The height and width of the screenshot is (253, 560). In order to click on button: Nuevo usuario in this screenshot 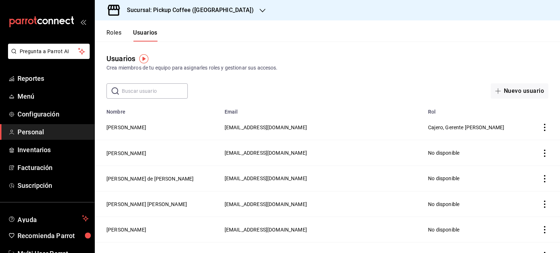, I will do `click(520, 91)`.